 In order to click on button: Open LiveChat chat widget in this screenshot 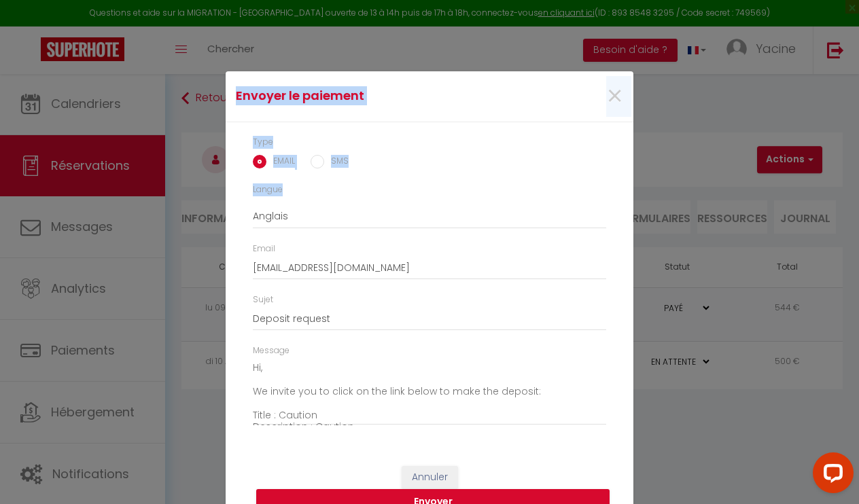, I will do `click(31, 26)`.